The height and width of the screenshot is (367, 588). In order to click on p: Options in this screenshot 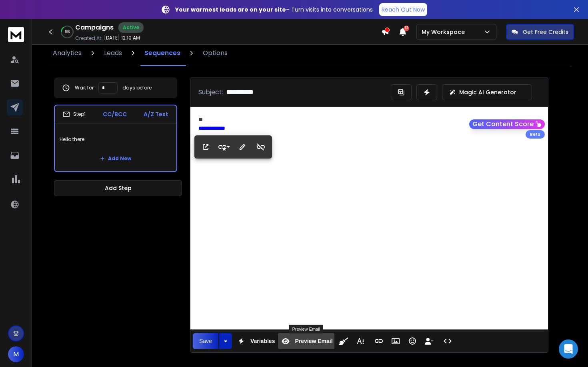, I will do `click(215, 53)`.